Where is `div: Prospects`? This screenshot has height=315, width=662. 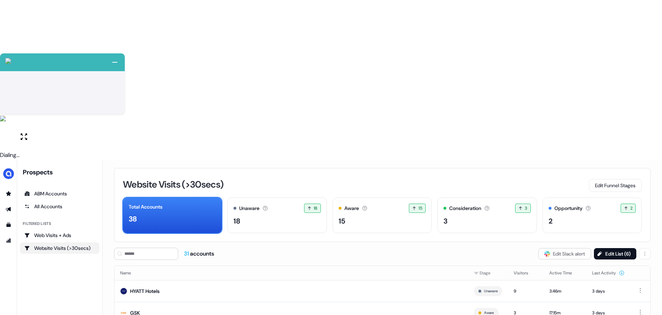
div: Prospects is located at coordinates (61, 172).